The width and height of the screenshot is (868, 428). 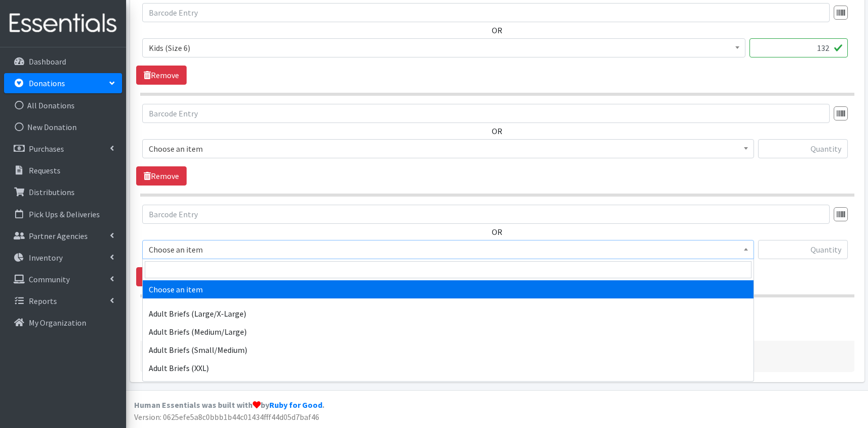 I want to click on p: Purchases, so click(x=47, y=149).